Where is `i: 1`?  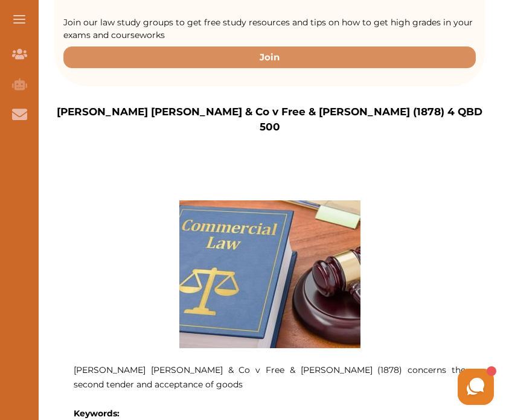 i: 1 is located at coordinates (272, 6).